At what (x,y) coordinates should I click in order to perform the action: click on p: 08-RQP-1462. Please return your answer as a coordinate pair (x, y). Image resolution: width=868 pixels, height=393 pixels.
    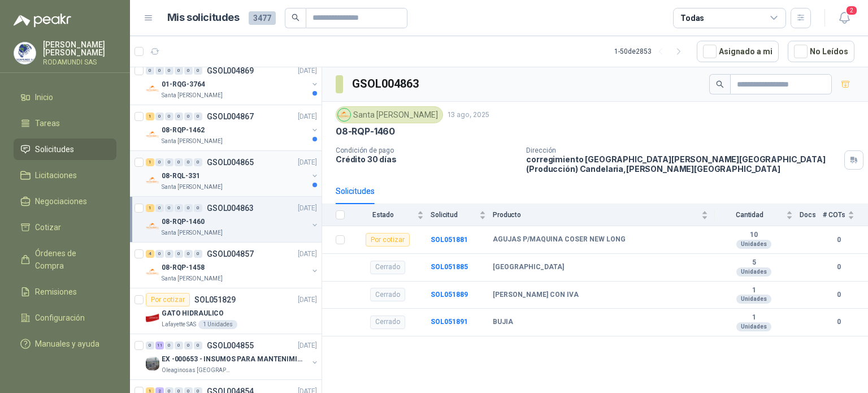
    Looking at the image, I should click on (183, 130).